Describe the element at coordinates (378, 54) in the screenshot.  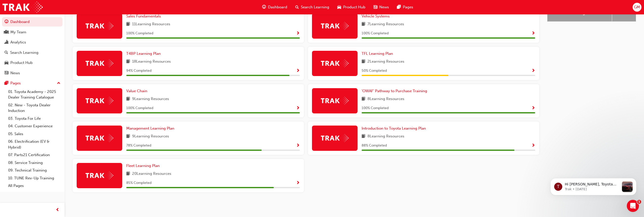
I see `a: TFL Learning Plan` at that location.